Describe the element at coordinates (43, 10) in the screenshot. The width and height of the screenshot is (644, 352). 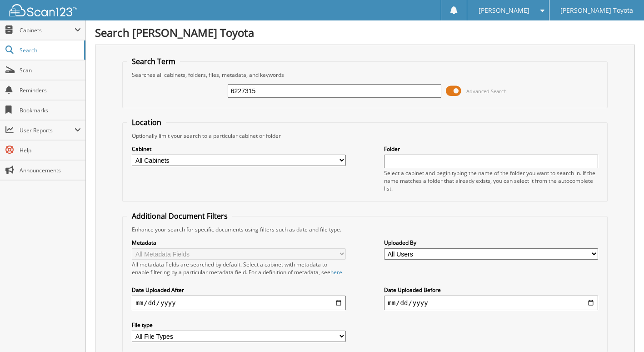
I see `img: scan123-logo-white.svg` at that location.